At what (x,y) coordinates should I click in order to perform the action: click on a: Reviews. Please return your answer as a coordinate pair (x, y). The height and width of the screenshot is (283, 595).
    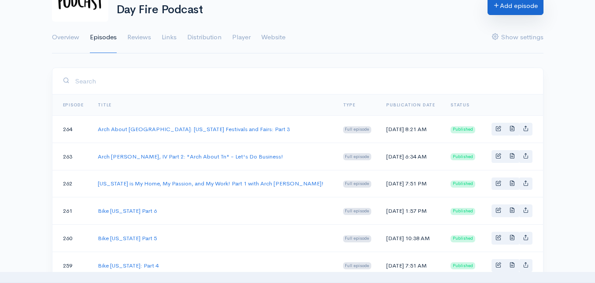
    Looking at the image, I should click on (139, 37).